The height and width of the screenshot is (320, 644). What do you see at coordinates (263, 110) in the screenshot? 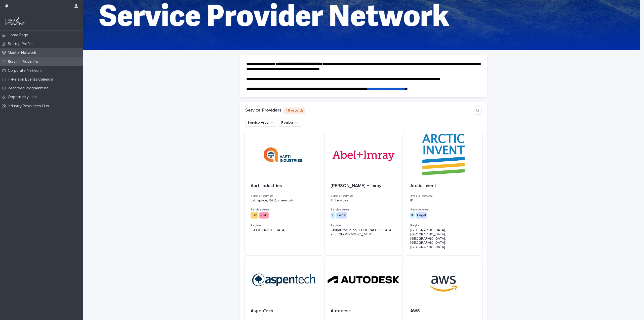
I see `h1: Service Providers` at bounding box center [263, 110].